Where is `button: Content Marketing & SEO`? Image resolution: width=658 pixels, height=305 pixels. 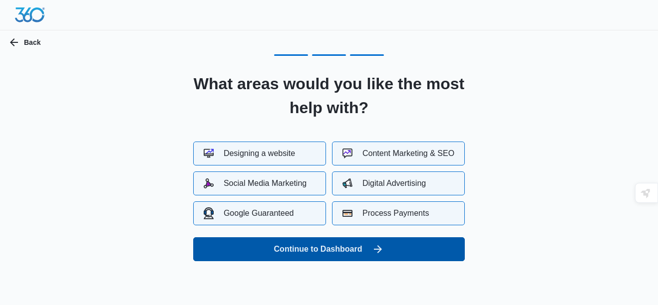 button: Content Marketing & SEO is located at coordinates (398, 154).